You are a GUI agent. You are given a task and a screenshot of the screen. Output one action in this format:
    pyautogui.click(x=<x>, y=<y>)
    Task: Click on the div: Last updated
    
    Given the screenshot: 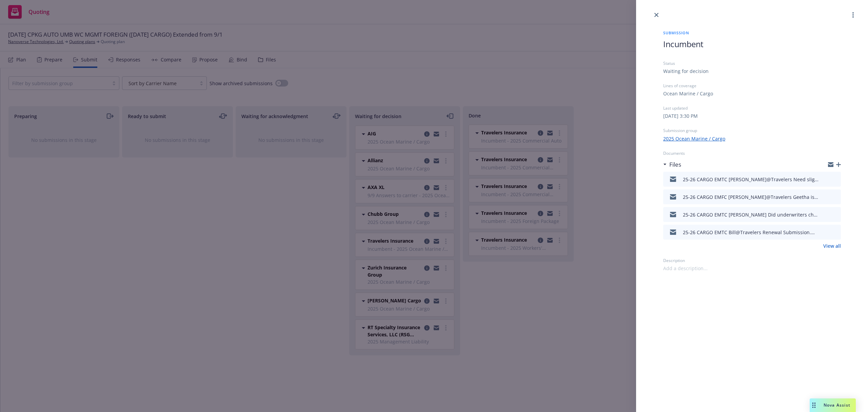 What is the action you would take?
    pyautogui.click(x=752, y=108)
    